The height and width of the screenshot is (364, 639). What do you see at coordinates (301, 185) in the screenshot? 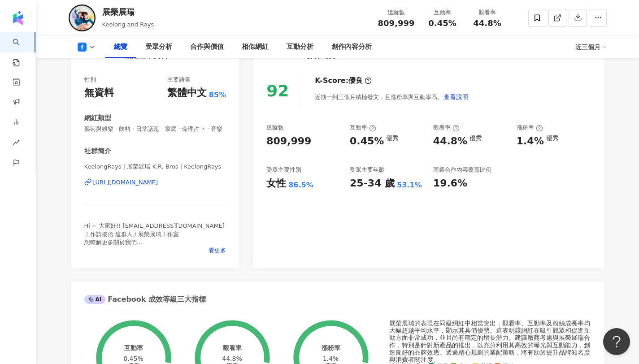
I see `div: 86.5%` at bounding box center [301, 185].